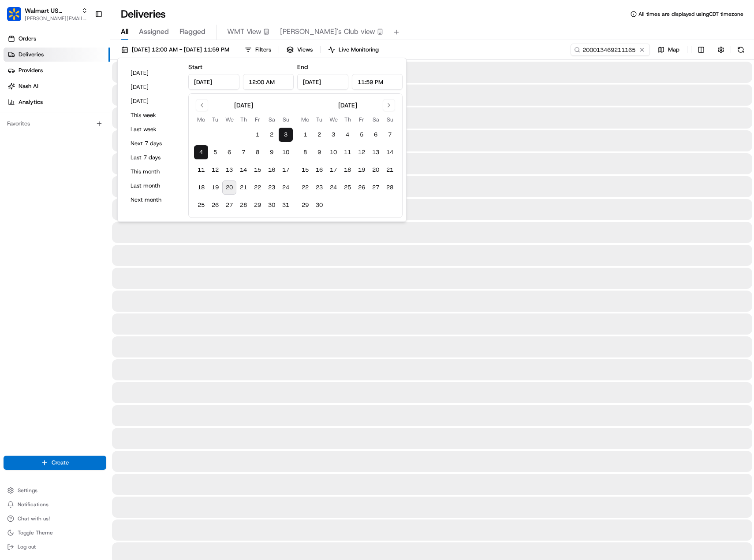 This screenshot has width=754, height=560. What do you see at coordinates (333, 170) in the screenshot?
I see `button: 17` at bounding box center [333, 170].